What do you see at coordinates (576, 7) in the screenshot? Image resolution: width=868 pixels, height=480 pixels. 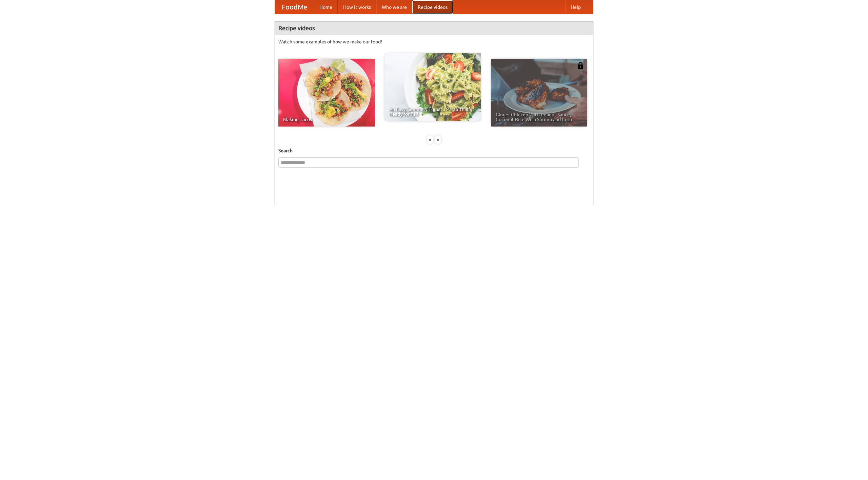 I see `a: Help` at bounding box center [576, 7].